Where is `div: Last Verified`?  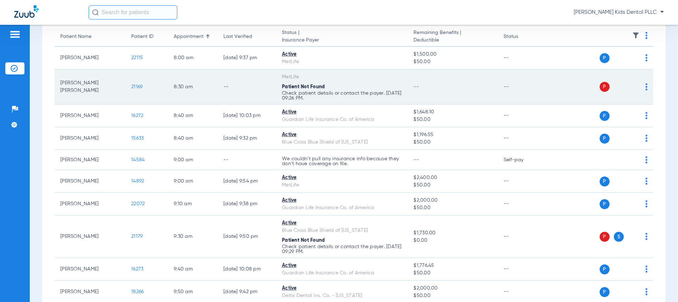 div: Last Verified is located at coordinates (247, 37).